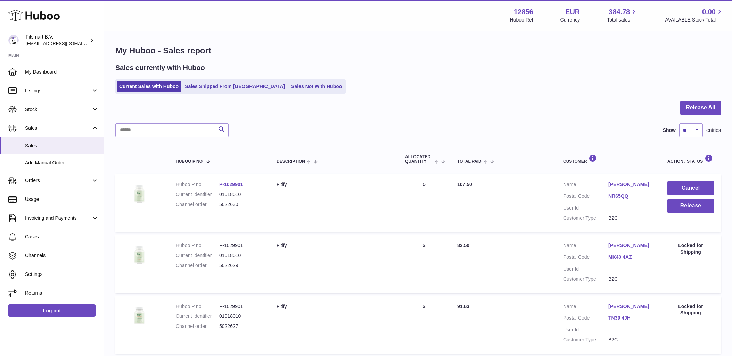 Image resolution: width=732 pixels, height=356 pixels. Describe the element at coordinates (62, 293) in the screenshot. I see `span: Returns` at that location.